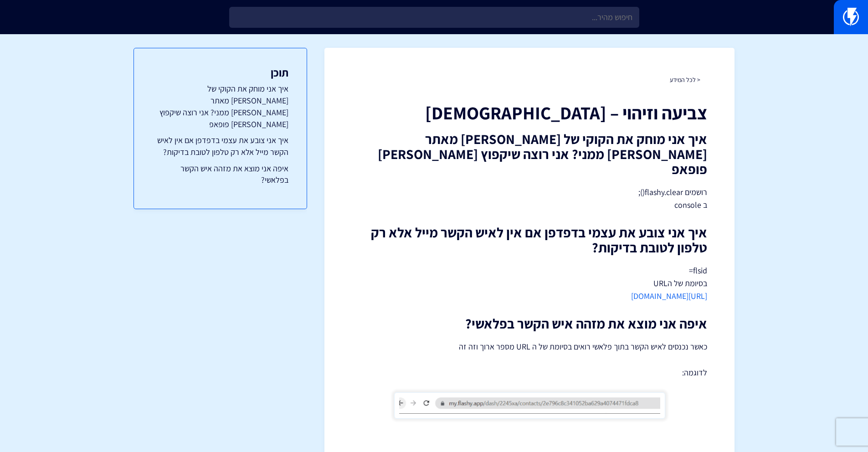  Describe the element at coordinates (530, 284) in the screenshot. I see `p: flsid= בסיומת של הURL` at that location.